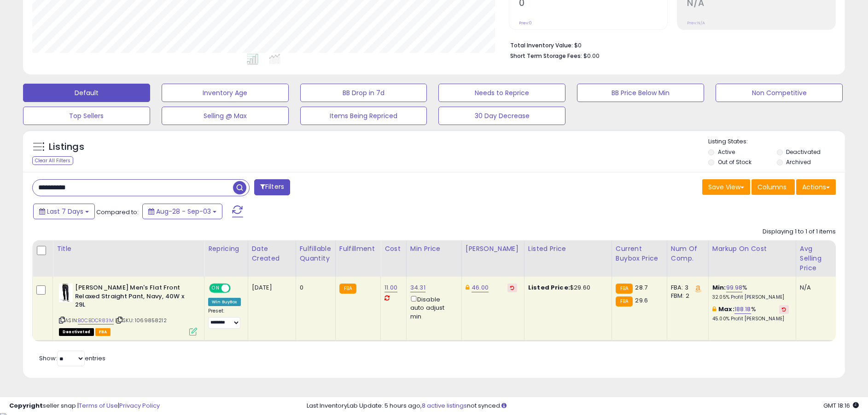 This screenshot has height=415, width=868. What do you see at coordinates (65, 211) in the screenshot?
I see `span: Last 7 Days` at bounding box center [65, 211].